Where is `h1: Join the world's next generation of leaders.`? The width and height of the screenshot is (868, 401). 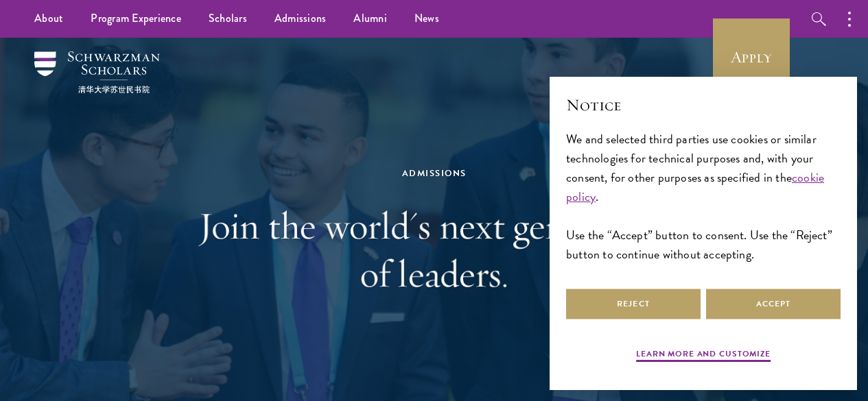
h1: Join the world's next generation of leaders. is located at coordinates (434, 250).